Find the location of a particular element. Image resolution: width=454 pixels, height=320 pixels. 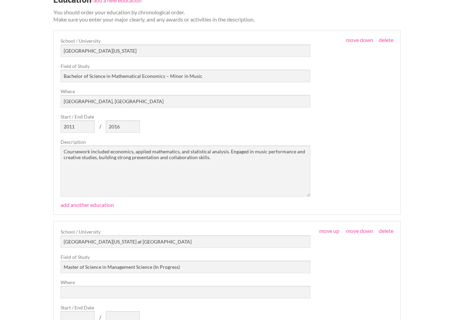

p: You should order your education by chronological order. Make sure you enter your major clearly, a... is located at coordinates (227, 16).